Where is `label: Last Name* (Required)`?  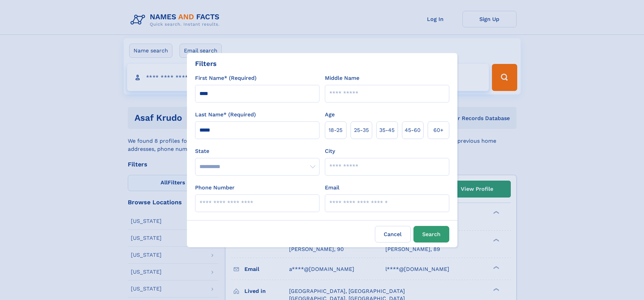 label: Last Name* (Required) is located at coordinates (225, 115).